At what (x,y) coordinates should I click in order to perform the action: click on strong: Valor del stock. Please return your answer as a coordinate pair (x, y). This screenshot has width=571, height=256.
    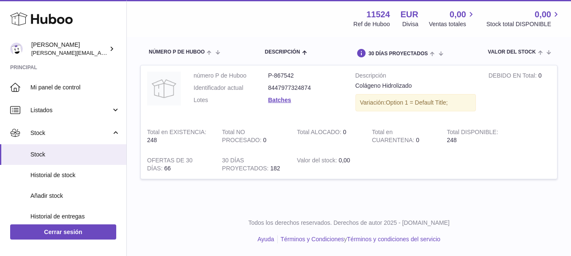
    Looking at the image, I should click on (318, 161).